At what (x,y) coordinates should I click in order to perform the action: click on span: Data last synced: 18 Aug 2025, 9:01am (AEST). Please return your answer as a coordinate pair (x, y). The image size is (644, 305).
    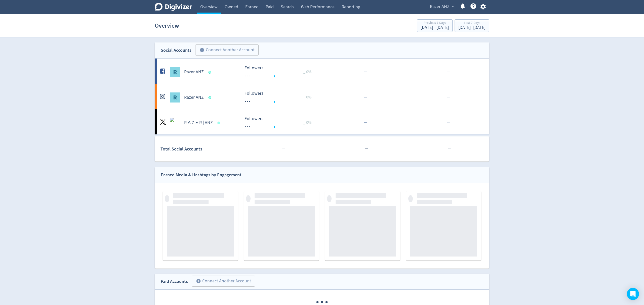
    Looking at the image, I should click on (210, 98).